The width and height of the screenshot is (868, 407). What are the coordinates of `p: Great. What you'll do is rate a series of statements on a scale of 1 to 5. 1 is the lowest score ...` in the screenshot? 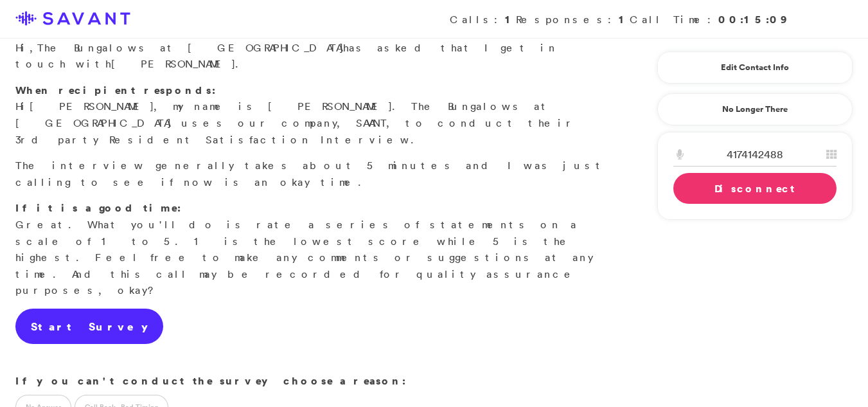 It's located at (312, 249).